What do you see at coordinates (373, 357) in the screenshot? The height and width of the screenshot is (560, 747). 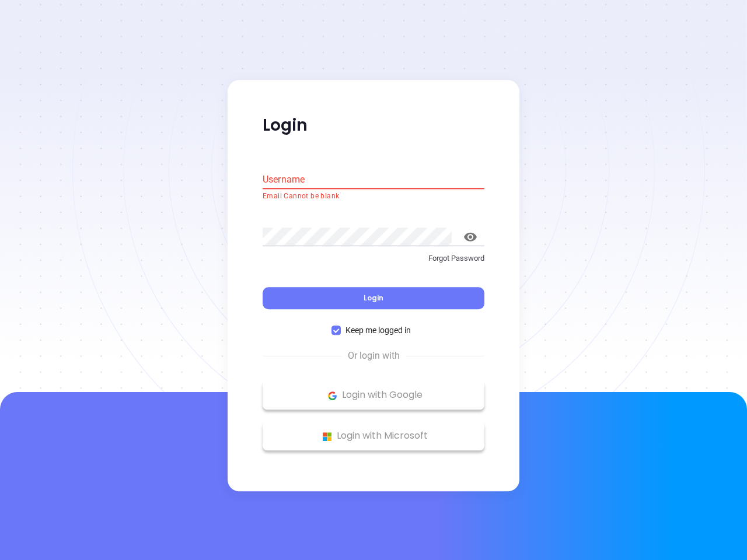 I see `span: Or login with` at bounding box center [373, 357].